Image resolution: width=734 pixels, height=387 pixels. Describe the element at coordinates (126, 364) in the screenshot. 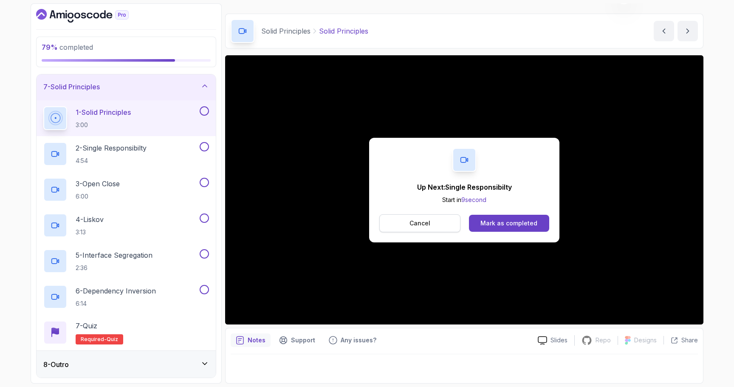

I see `button: 8-Outro` at that location.